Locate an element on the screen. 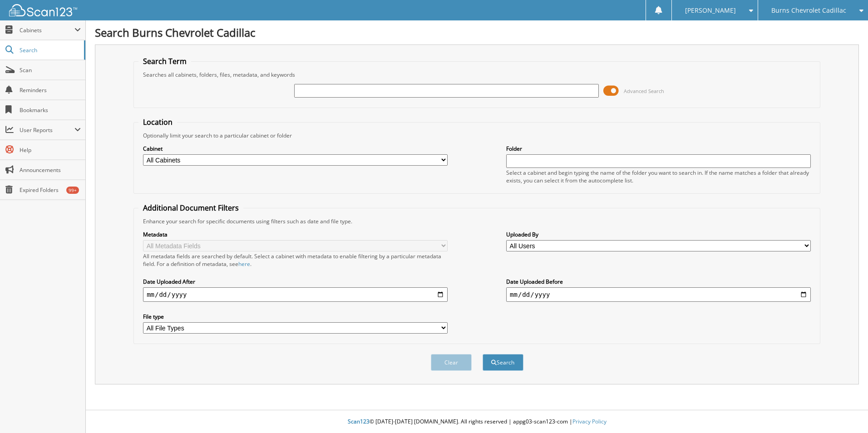  label: Metadata is located at coordinates (295, 235).